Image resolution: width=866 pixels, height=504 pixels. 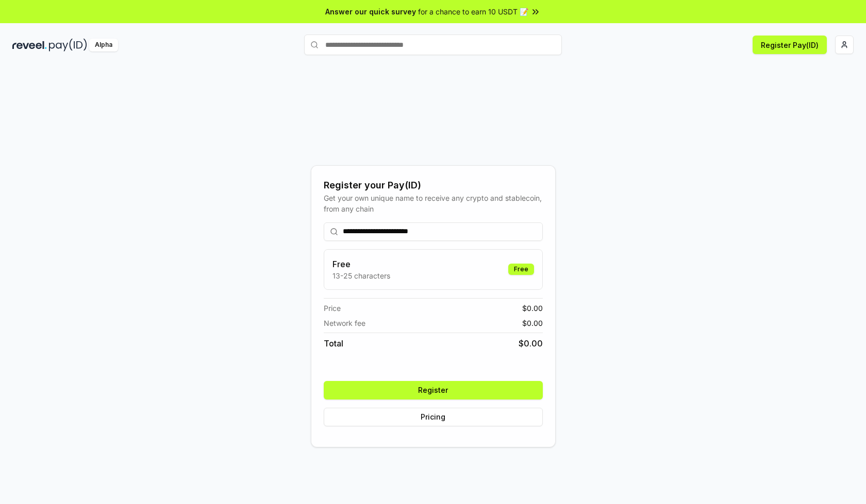 What do you see at coordinates (474, 11) in the screenshot?
I see `span: for a chance to earn 10 USDT 📝` at bounding box center [474, 11].